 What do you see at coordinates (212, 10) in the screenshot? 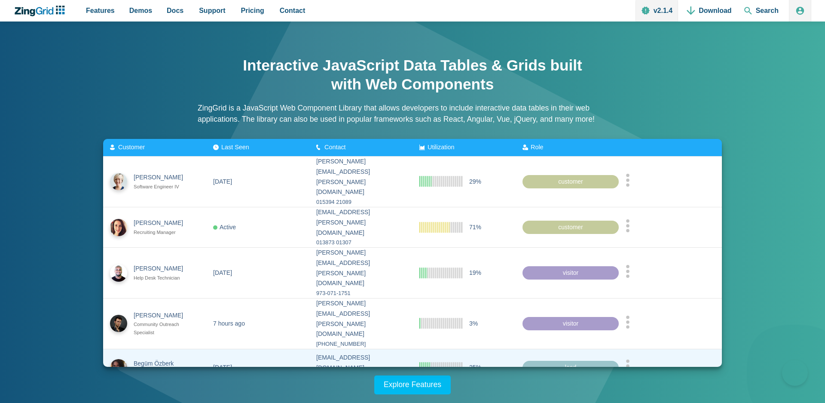
I see `span: Support` at bounding box center [212, 10].